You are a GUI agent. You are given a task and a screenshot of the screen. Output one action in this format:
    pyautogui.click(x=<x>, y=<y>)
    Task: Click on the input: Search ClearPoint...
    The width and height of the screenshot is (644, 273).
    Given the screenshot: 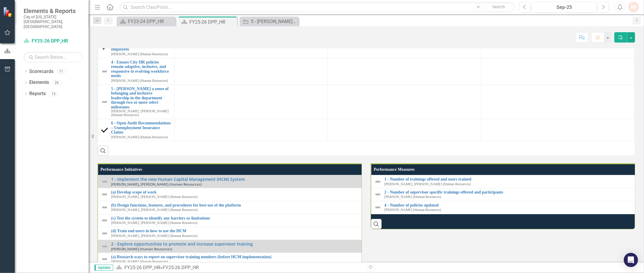 What is the action you would take?
    pyautogui.click(x=318, y=7)
    